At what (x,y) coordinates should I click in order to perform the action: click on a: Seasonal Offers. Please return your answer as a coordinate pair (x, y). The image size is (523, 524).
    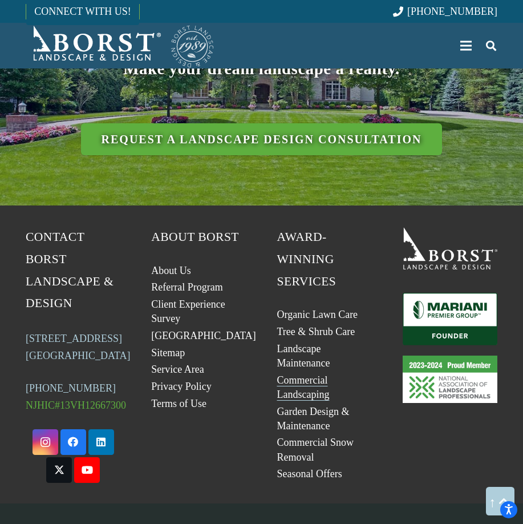
    Looking at the image, I should click on (310, 473).